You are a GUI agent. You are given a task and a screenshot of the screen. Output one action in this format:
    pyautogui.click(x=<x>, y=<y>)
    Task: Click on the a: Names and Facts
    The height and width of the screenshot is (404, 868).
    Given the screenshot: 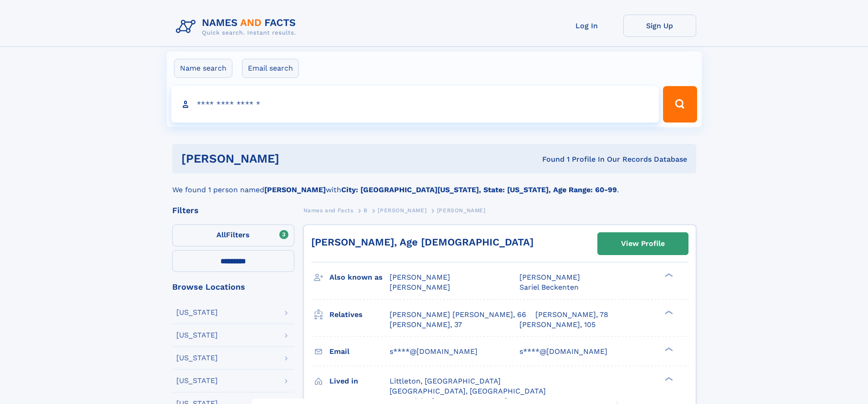 What is the action you would take?
    pyautogui.click(x=328, y=210)
    